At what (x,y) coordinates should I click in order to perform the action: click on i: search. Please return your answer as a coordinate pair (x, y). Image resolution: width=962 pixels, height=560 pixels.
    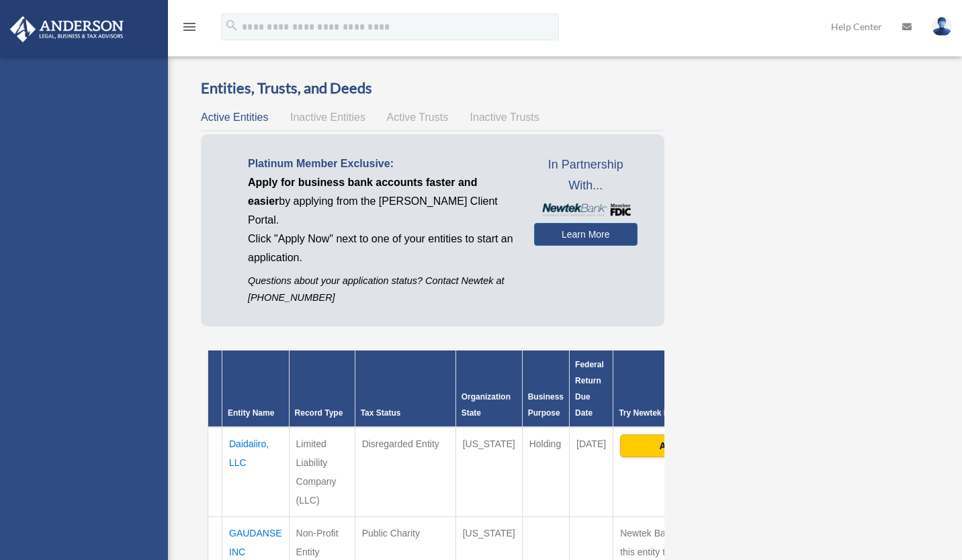
    Looking at the image, I should click on (232, 26).